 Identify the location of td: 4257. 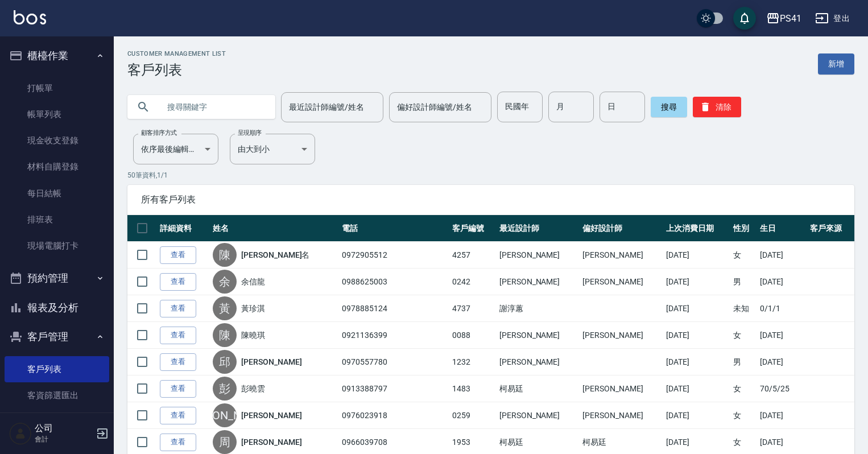
(472, 255).